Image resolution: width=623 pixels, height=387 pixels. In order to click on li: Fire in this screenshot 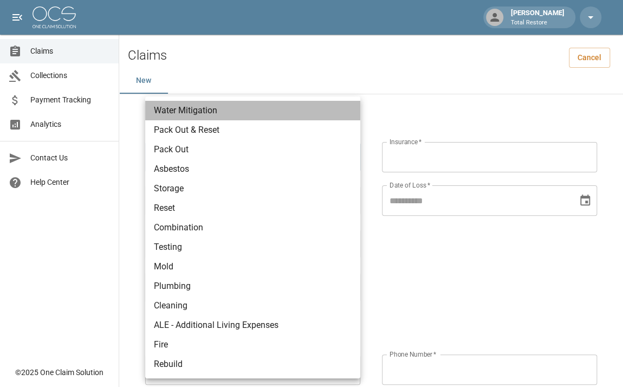, I will do `click(252, 344)`.